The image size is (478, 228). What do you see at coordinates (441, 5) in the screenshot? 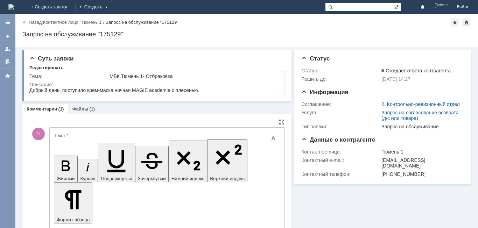
I see `span: Тюмень` at bounding box center [441, 5].